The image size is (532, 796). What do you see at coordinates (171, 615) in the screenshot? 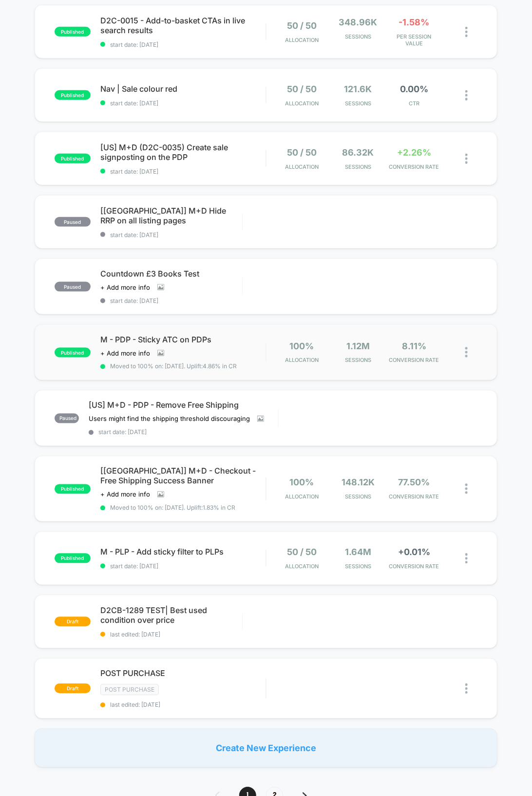
I see `span: D2CB-1289 TEST| Best used condition over price` at bounding box center [171, 615].